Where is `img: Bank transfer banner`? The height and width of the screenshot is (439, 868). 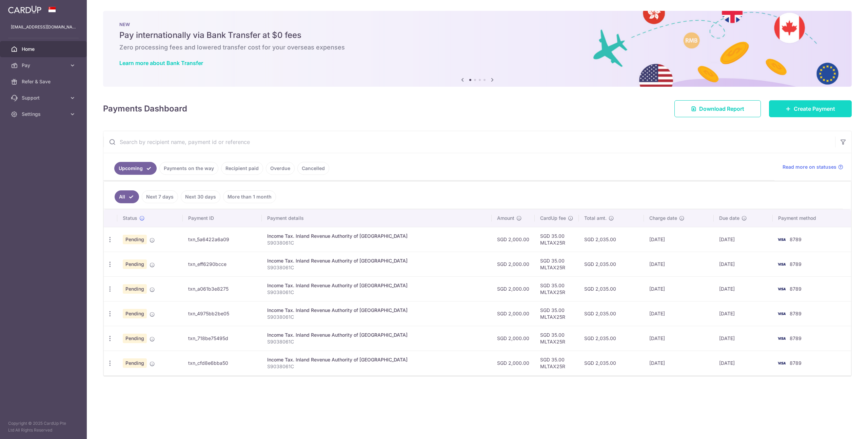 img: Bank transfer banner is located at coordinates (478, 49).